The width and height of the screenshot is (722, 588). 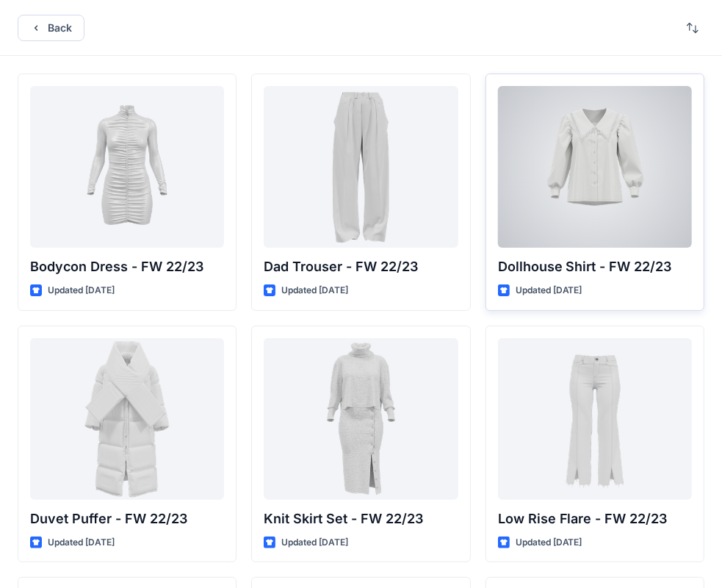 I want to click on a: Duvet Puffer - FW 22/23, so click(x=127, y=419).